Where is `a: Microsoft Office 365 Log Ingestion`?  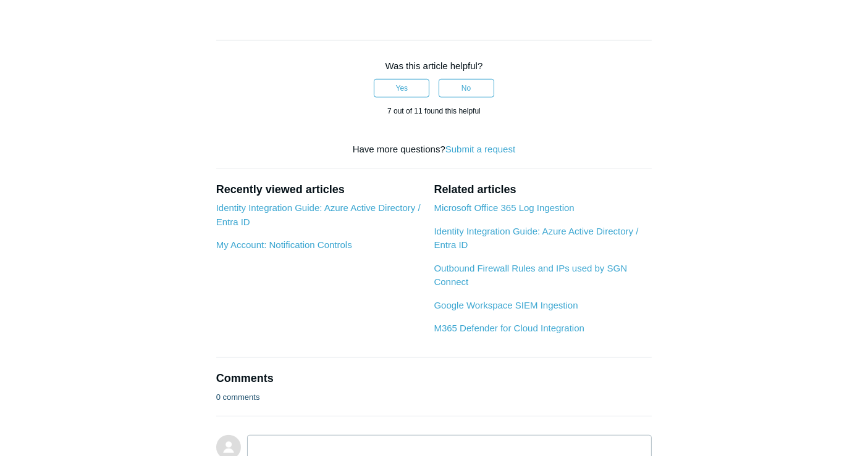
a: Microsoft Office 365 Log Ingestion is located at coordinates (504, 208).